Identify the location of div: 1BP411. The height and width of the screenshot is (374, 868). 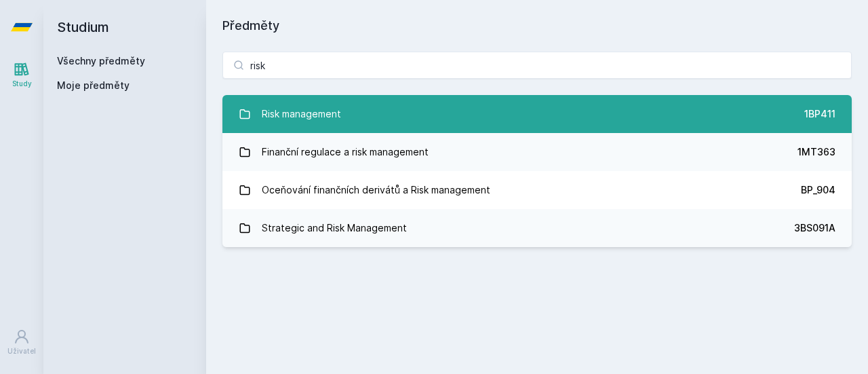
(820, 114).